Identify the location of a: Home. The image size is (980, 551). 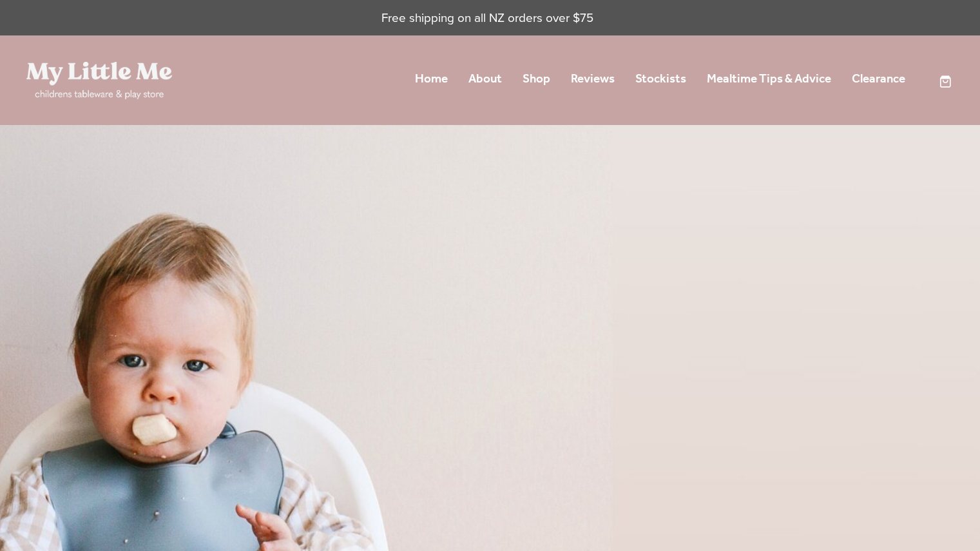
(431, 79).